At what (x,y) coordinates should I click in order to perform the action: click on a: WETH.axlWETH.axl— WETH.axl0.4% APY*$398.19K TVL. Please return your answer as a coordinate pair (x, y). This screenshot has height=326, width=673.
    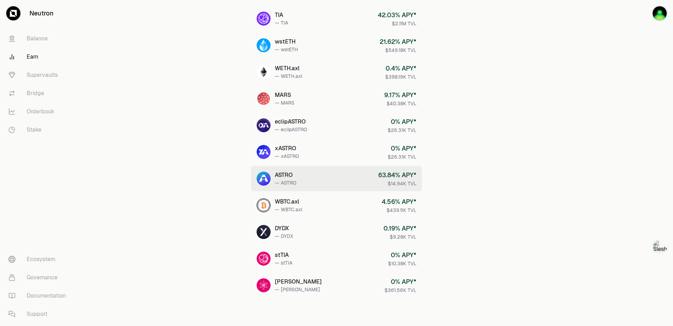
    Looking at the image, I should click on (337, 72).